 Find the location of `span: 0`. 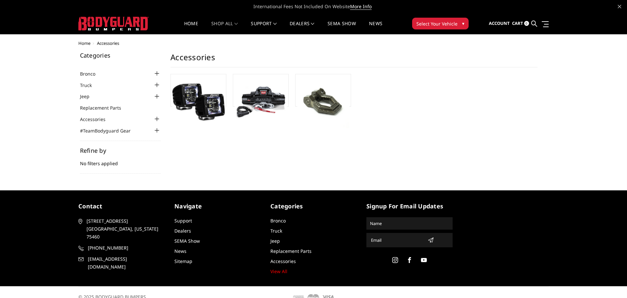

span: 0 is located at coordinates (527, 23).